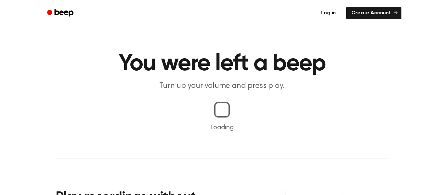  What do you see at coordinates (329, 13) in the screenshot?
I see `a: Log in` at bounding box center [329, 13].